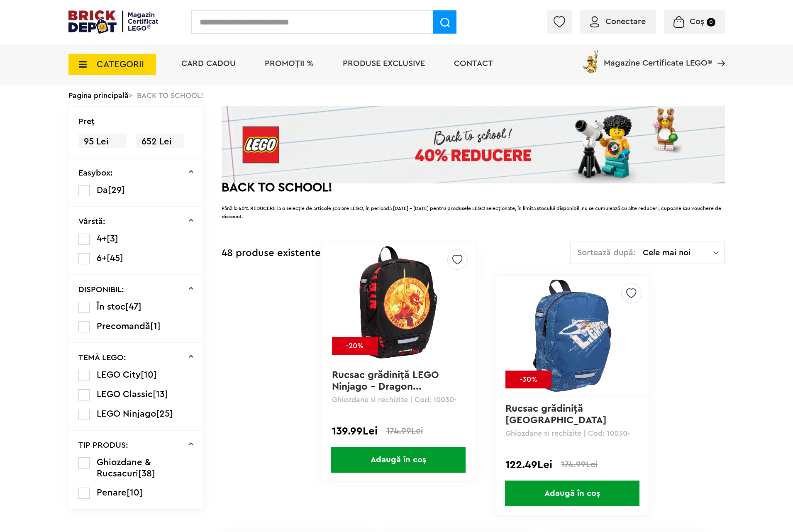  I want to click on span: Contact, so click(474, 63).